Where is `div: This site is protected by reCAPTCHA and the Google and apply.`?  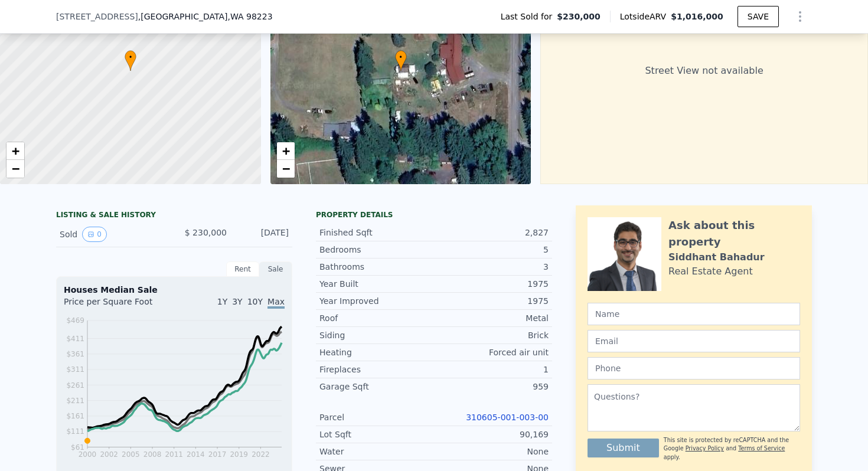
div: This site is protected by reCAPTCHA and the Google and apply. is located at coordinates (732, 448).